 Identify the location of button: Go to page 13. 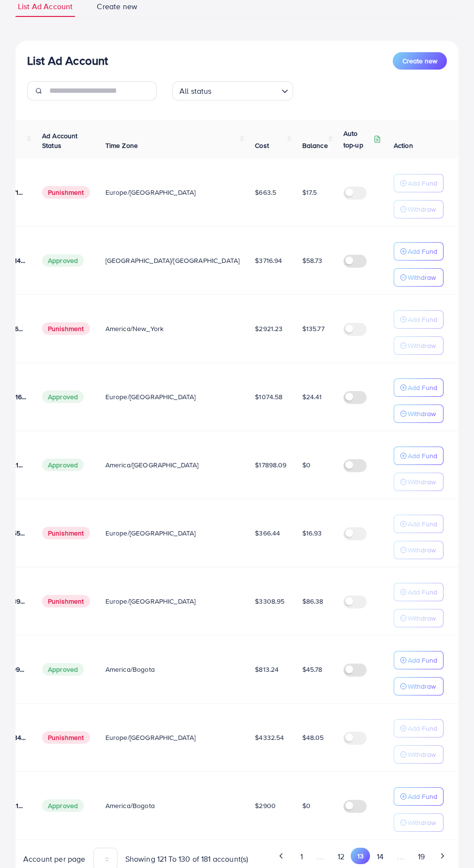
(361, 856).